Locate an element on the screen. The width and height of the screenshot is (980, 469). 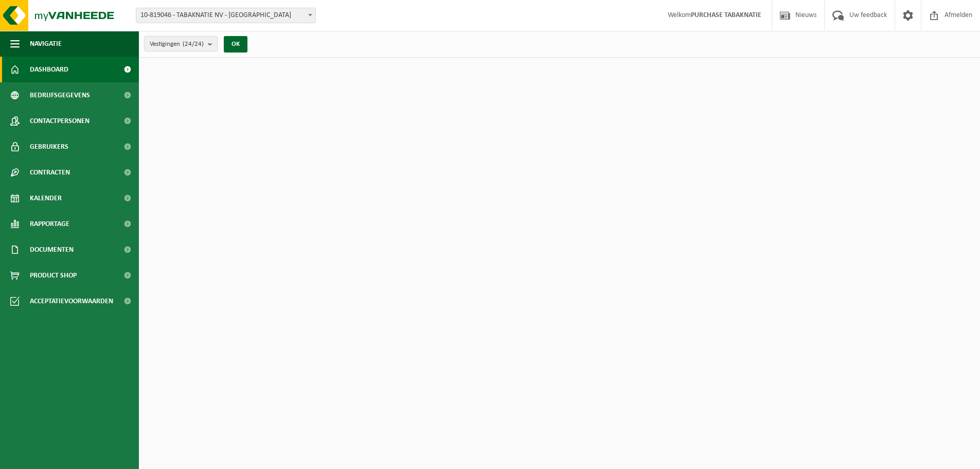
span: Product Shop is located at coordinates (53, 276).